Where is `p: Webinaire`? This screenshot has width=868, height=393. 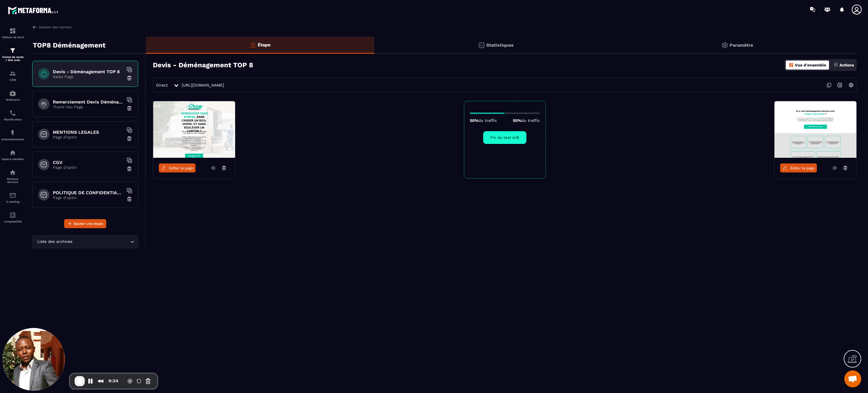 p: Webinaire is located at coordinates (13, 100).